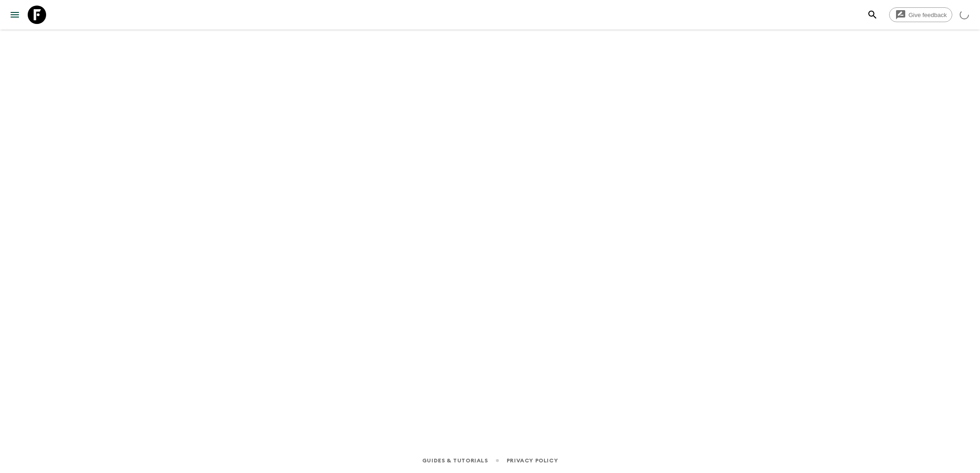 This screenshot has width=980, height=473. What do you see at coordinates (15, 15) in the screenshot?
I see `button: menu` at bounding box center [15, 15].